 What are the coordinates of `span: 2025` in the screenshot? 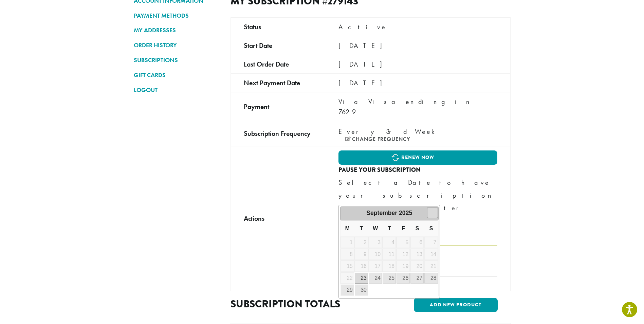 It's located at (405, 213).